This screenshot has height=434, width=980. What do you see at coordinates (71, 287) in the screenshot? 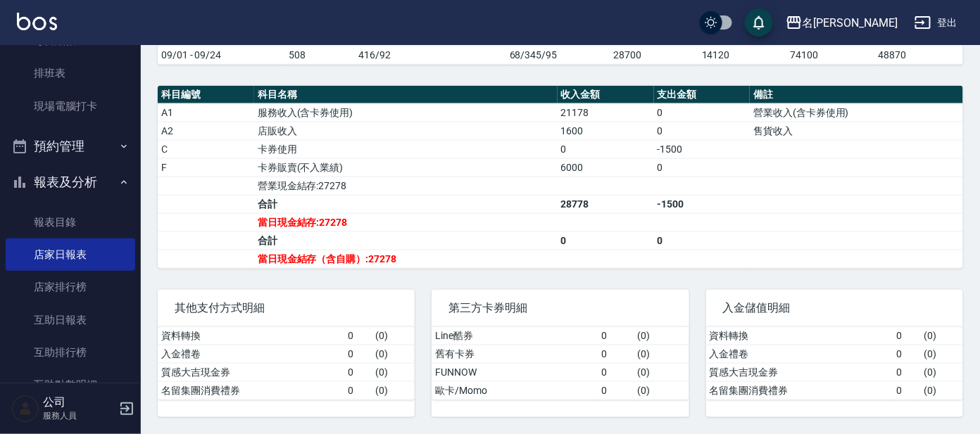
I see `a: 店家排行榜` at bounding box center [71, 287].